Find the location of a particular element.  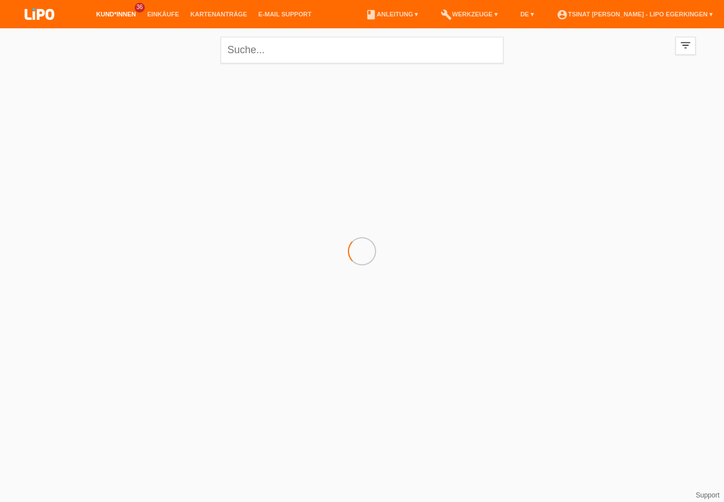

a: Kund*innen is located at coordinates (116, 14).